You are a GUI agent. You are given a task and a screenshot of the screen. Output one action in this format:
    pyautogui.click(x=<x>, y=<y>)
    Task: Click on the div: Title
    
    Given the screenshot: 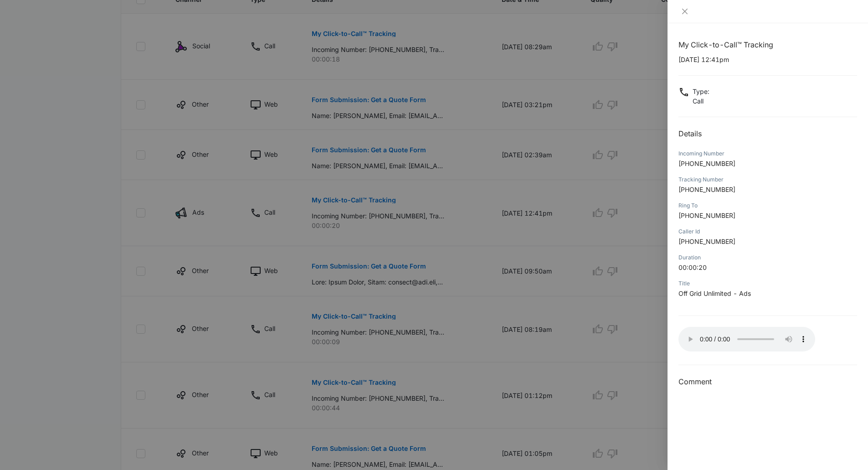 What is the action you would take?
    pyautogui.click(x=768, y=283)
    